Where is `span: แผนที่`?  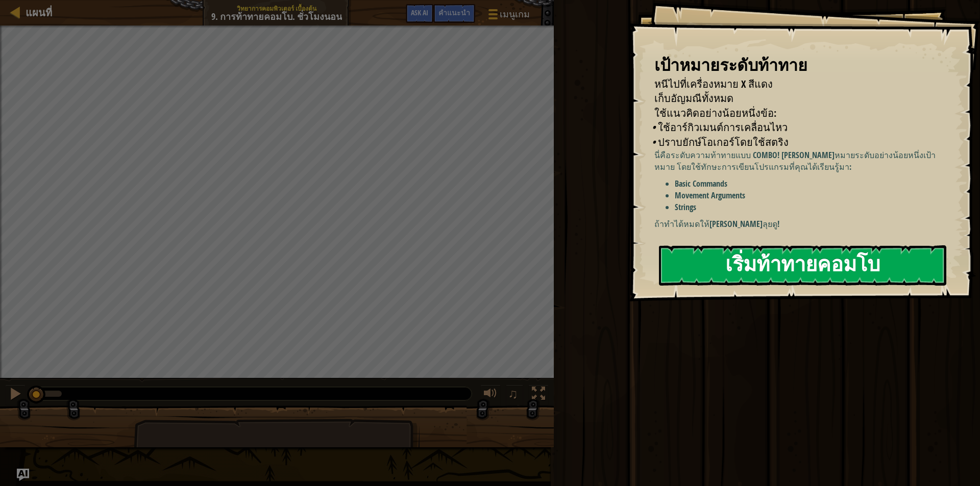
span: แผนที่ is located at coordinates (39, 12).